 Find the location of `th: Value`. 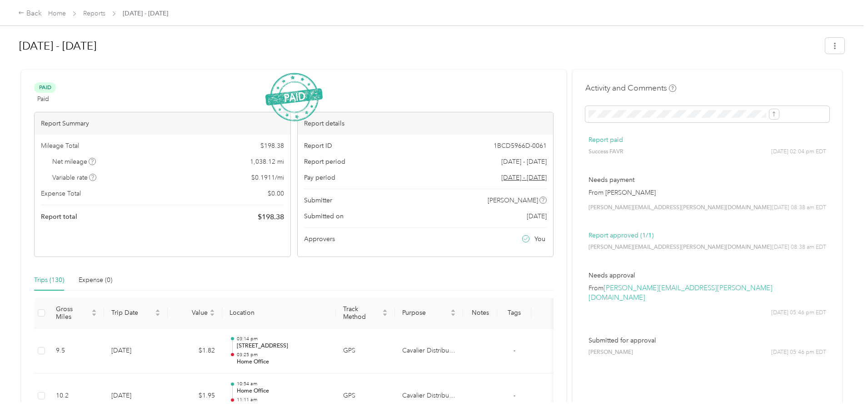

th: Value is located at coordinates (195, 313).